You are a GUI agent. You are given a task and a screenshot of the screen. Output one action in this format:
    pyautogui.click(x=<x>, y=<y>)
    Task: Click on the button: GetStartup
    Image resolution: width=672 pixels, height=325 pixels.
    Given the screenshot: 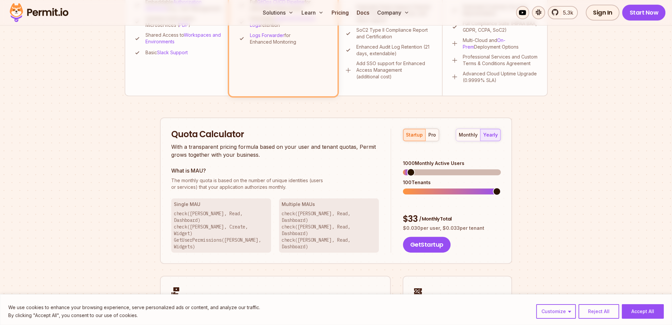 What is the action you would take?
    pyautogui.click(x=427, y=245)
    